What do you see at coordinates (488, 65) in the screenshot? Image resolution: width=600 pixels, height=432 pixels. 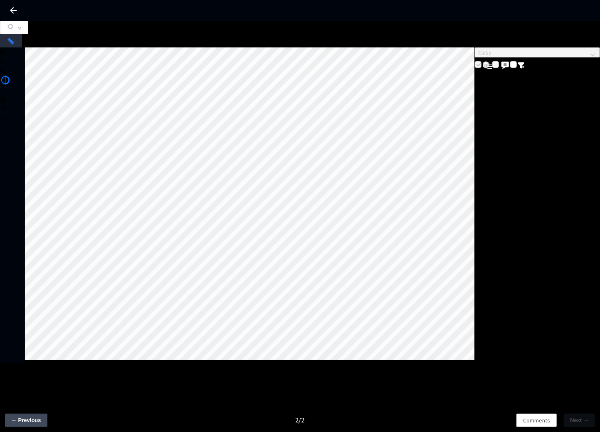 I see `img: svg+xml;base64,PHN2ZyB3aWR0aD0iMjMiIGhlaWdodD0iMTkiIHZpZXdCb3g9IjAgMCAyMyAxOSIgZmlsbD0ibm9uZSIgeG...` at bounding box center [488, 65].